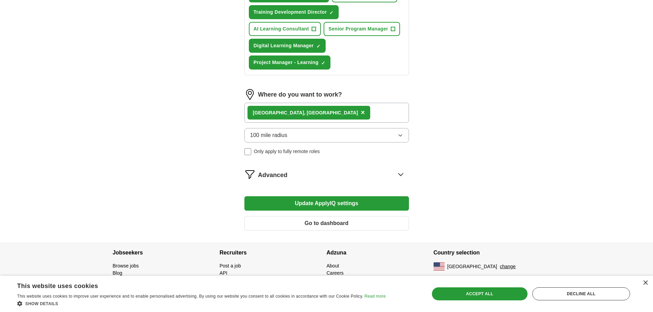  I want to click on button: change, so click(508, 267).